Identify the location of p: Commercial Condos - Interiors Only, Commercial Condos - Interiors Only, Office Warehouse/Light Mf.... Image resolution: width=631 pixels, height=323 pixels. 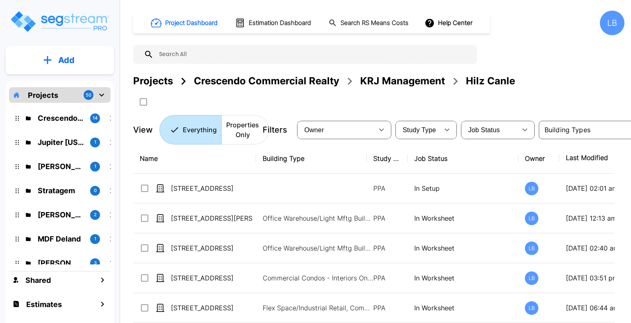
(318, 278).